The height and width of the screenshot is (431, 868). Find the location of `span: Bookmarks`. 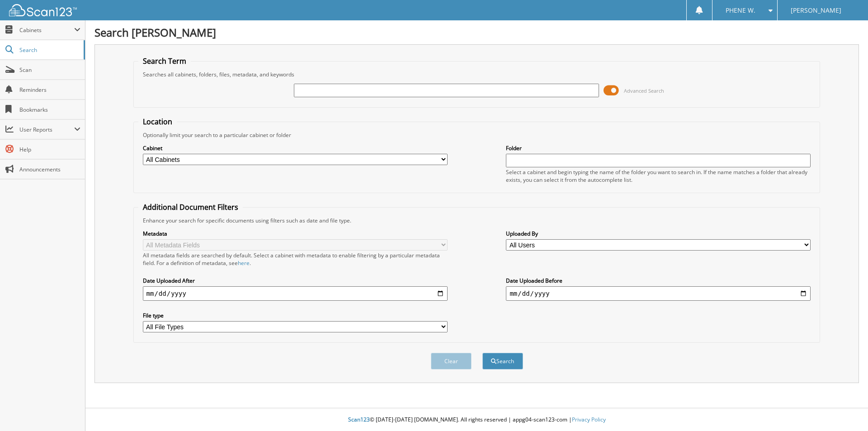

span: Bookmarks is located at coordinates (50, 110).